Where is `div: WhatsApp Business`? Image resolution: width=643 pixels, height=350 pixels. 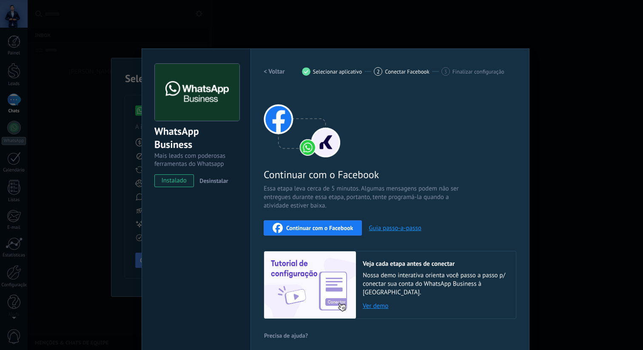 div: WhatsApp Business is located at coordinates (196, 138).